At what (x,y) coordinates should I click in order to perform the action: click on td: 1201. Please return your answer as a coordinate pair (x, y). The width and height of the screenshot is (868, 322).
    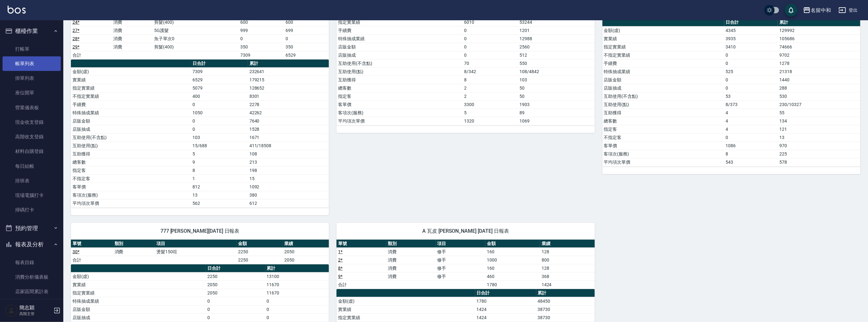
    Looking at the image, I should click on (556, 31).